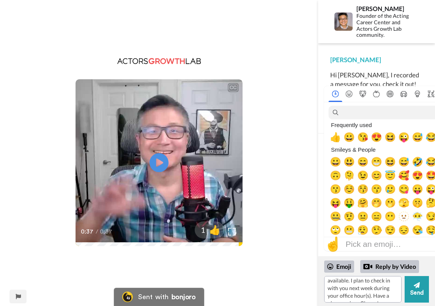 The width and height of the screenshot is (435, 306). What do you see at coordinates (343, 22) in the screenshot?
I see `img: Profile Image` at bounding box center [343, 22].